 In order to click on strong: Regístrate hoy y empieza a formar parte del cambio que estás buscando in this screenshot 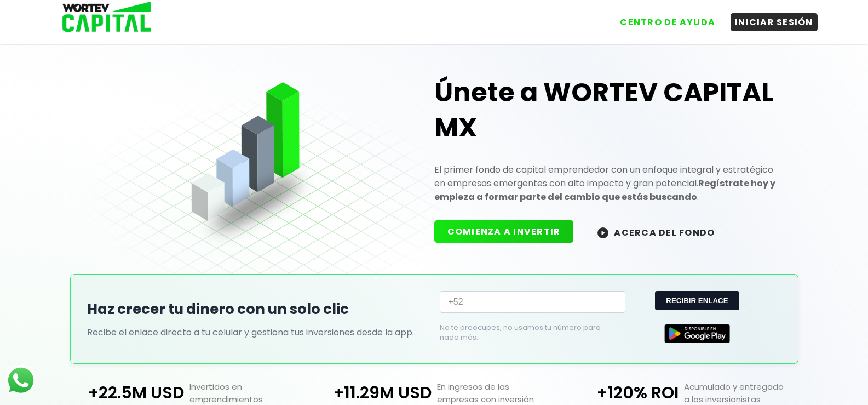, I will do `click(605, 190)`.